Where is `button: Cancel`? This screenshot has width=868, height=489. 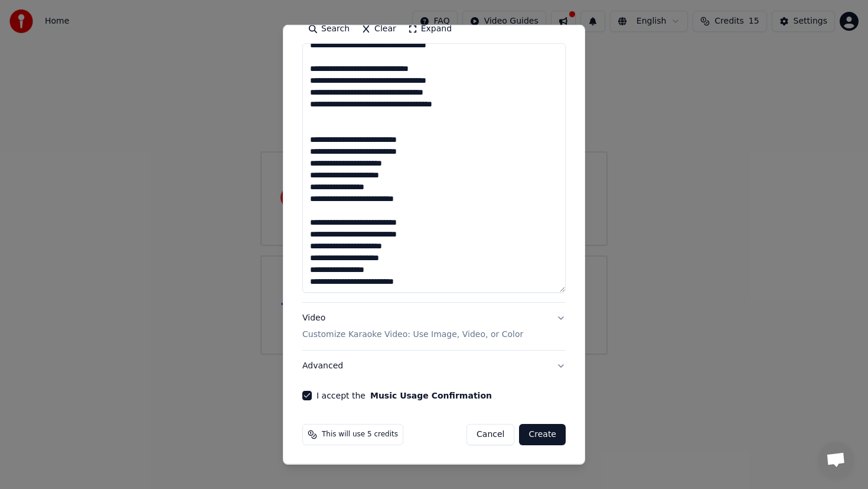 button: Cancel is located at coordinates (491, 434).